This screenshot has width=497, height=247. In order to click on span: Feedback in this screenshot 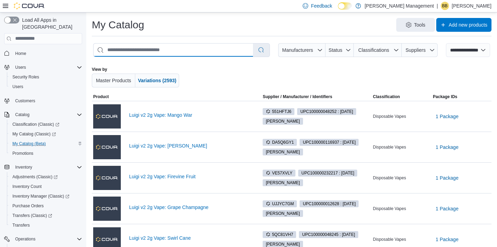, I will do `click(322, 6)`.